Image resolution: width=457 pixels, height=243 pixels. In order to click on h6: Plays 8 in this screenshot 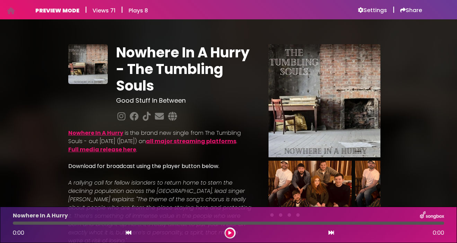, I will do `click(138, 10)`.